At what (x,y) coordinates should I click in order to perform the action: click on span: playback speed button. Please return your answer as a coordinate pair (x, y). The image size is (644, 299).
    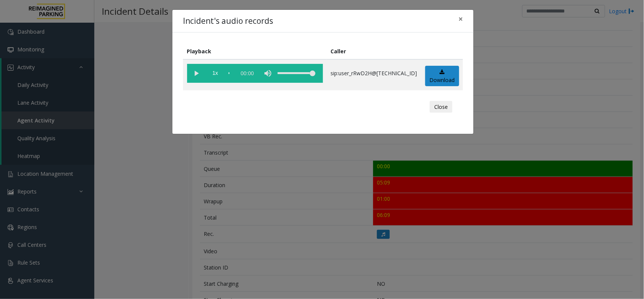
    Looking at the image, I should click on (215, 73).